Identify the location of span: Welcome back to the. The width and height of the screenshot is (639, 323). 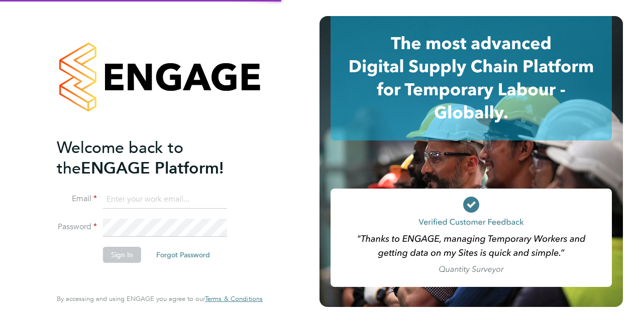
(120, 158).